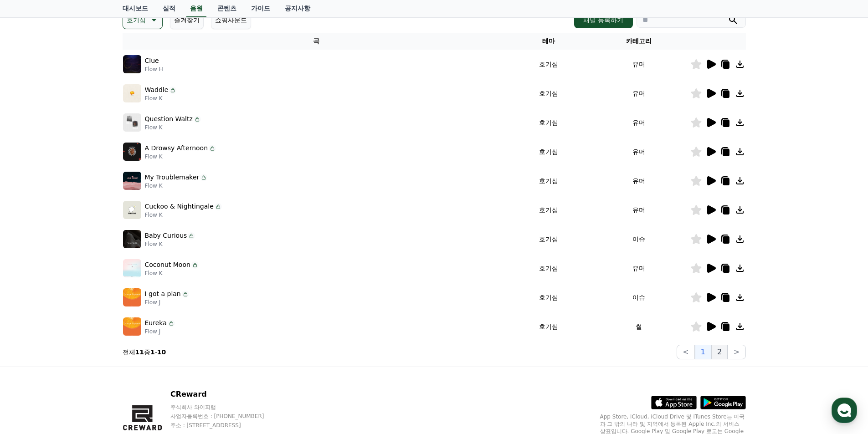 The image size is (868, 434). What do you see at coordinates (168, 265) in the screenshot?
I see `p: Coconut Moon` at bounding box center [168, 265].